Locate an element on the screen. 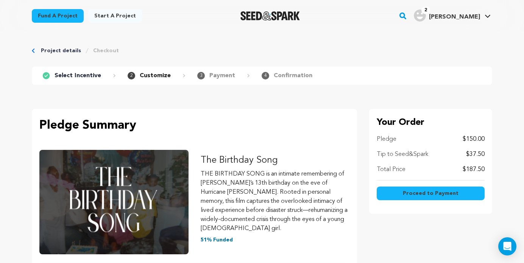  span: 4 is located at coordinates (265, 76).